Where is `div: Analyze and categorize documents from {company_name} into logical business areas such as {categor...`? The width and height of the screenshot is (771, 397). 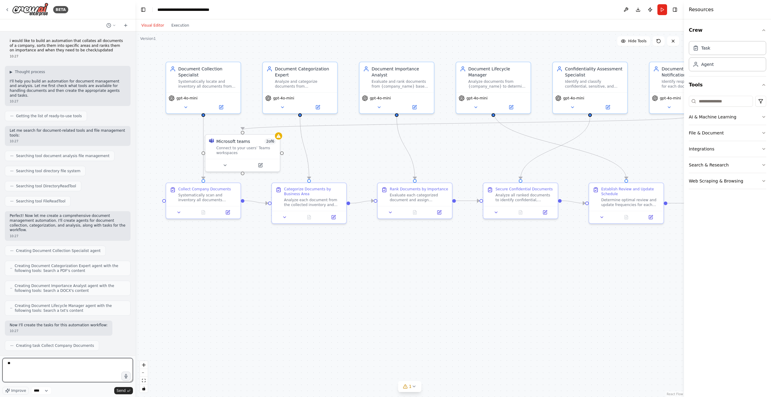 div: Analyze and categorize documents from {company_name} into logical business areas such as {categor... is located at coordinates (304, 84).